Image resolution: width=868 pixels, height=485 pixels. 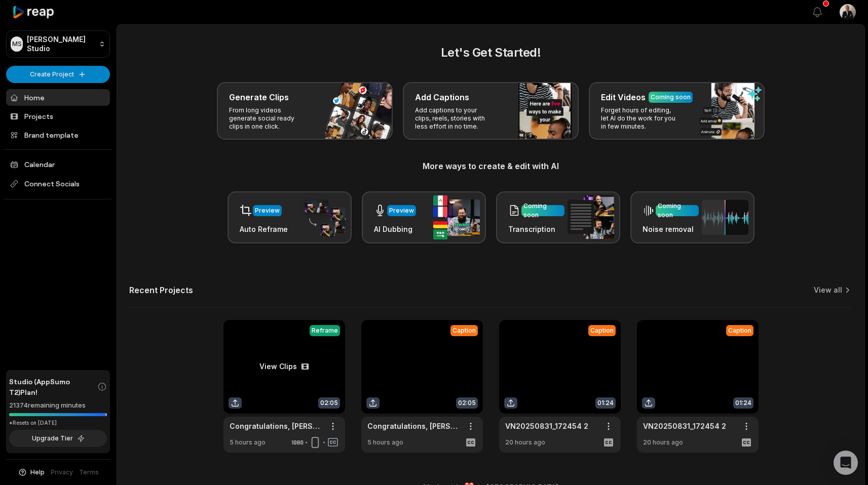 What do you see at coordinates (640, 118) in the screenshot?
I see `p: Forget hours of editing, let AI do the work for you in few minutes.` at bounding box center [640, 118].